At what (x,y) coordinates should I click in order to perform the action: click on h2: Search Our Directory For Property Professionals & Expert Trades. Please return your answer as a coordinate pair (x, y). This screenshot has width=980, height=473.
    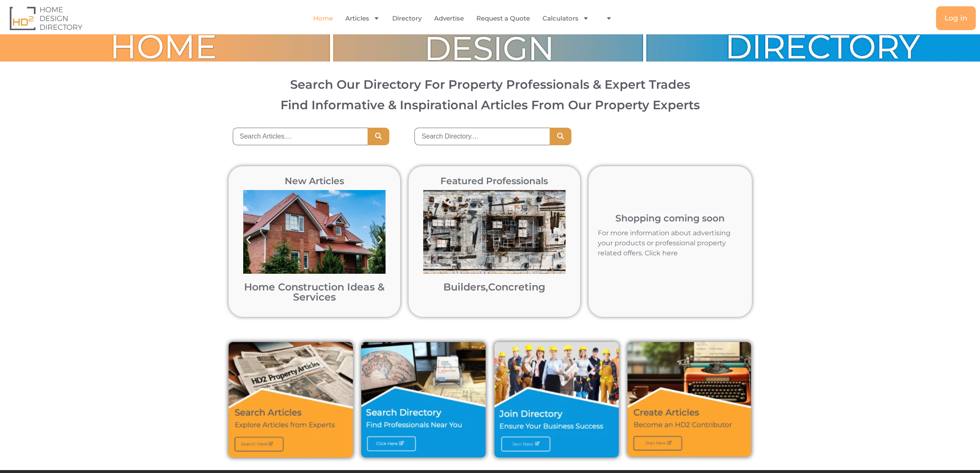
    Looking at the image, I should click on (490, 84).